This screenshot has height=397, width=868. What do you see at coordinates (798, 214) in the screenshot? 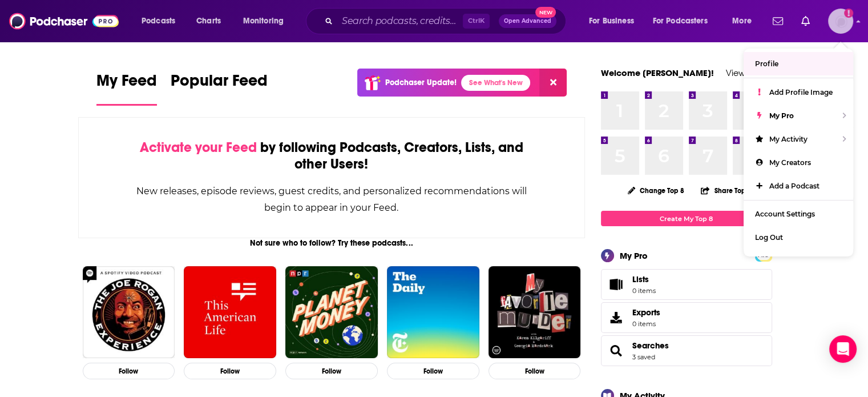
I see `a: Account Settings` at bounding box center [798, 214].